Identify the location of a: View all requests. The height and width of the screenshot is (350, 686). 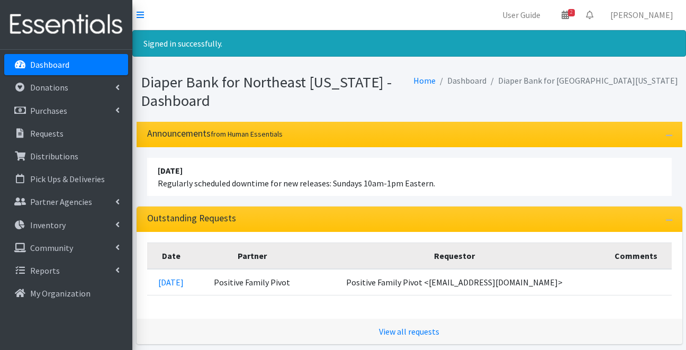
(409, 332).